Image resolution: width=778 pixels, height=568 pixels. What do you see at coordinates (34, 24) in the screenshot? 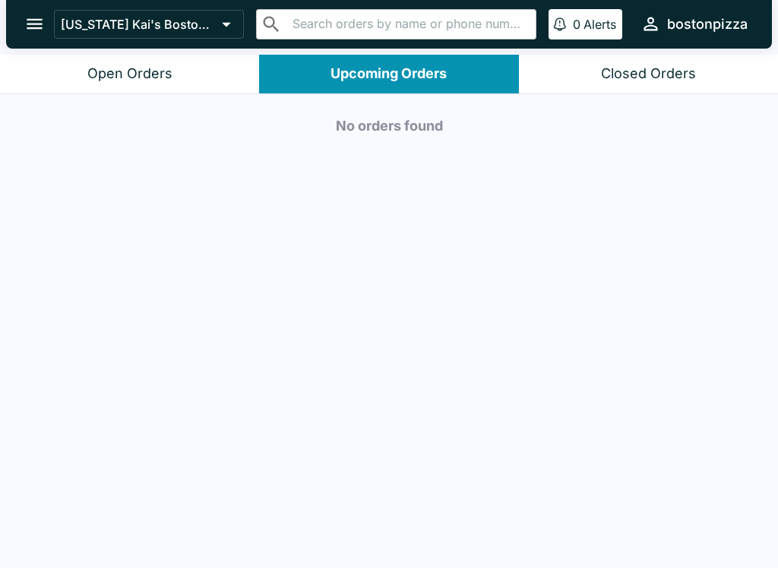
I see `button: open drawer` at bounding box center [34, 24].